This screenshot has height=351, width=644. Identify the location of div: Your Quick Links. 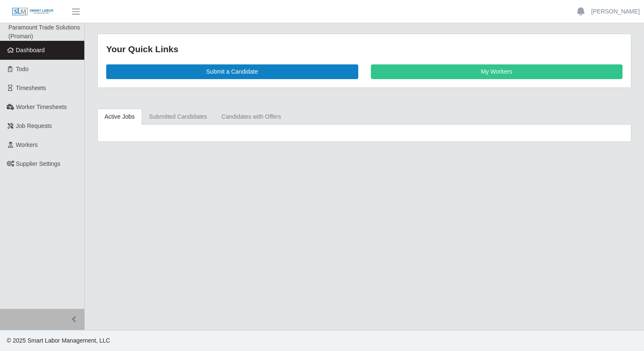
(364, 49).